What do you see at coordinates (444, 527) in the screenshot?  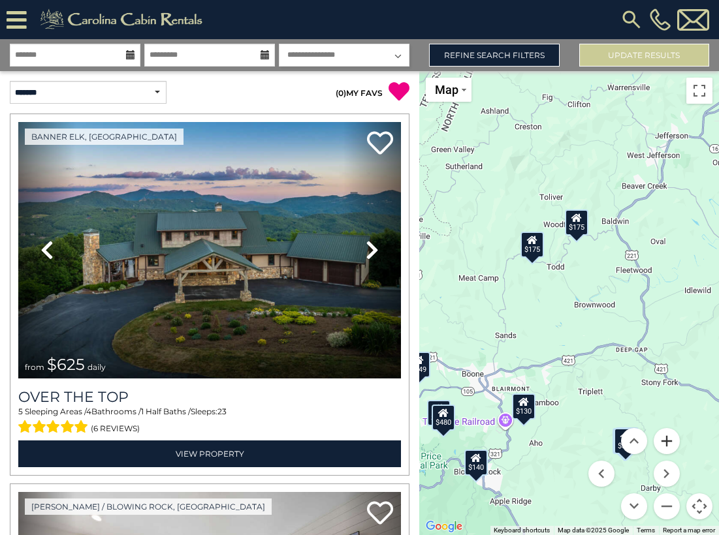 I see `a: Open this area in Google Maps (opens a new window)` at bounding box center [444, 527].